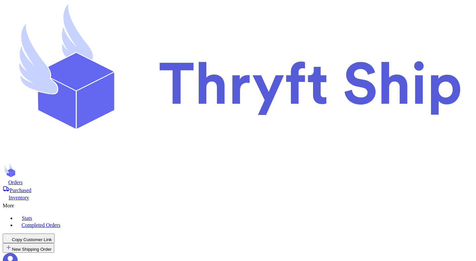  I want to click on a: Purchased, so click(238, 189).